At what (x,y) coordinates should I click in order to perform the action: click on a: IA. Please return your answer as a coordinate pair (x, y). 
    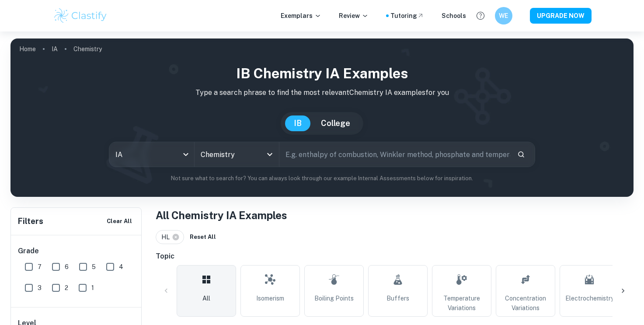
    Looking at the image, I should click on (54, 49).